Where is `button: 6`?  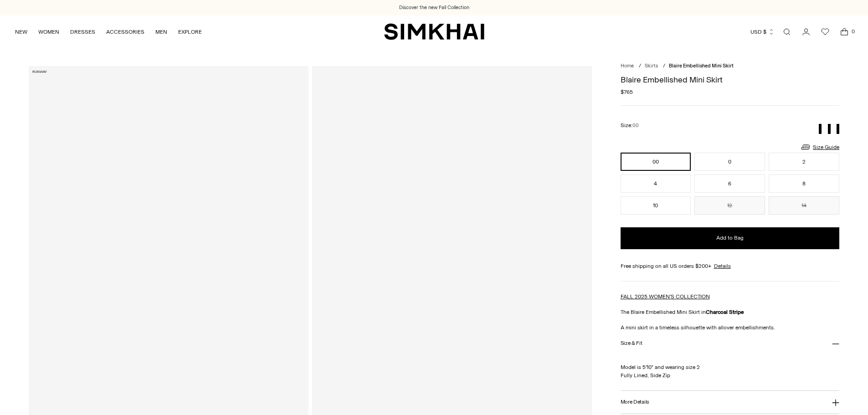 button: 6 is located at coordinates (729, 183).